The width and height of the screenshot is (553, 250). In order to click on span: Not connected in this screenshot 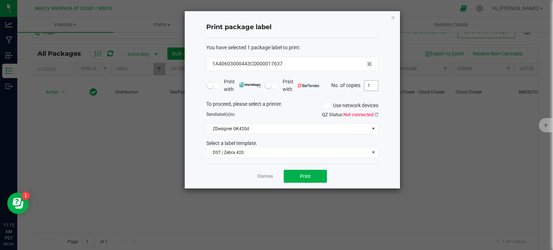, I will do `click(358, 114)`.